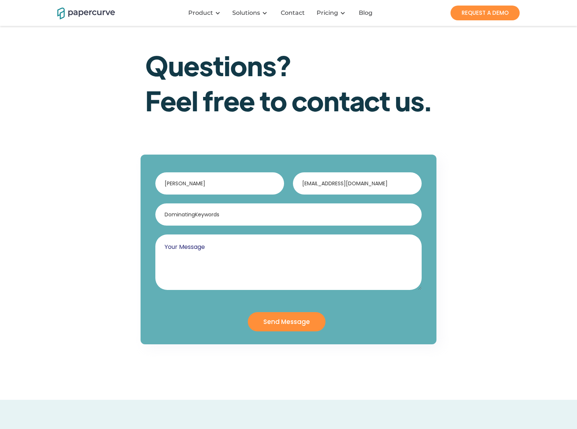 The width and height of the screenshot is (577, 429). What do you see at coordinates (81, 13) in the screenshot?
I see `a: home` at bounding box center [81, 13].